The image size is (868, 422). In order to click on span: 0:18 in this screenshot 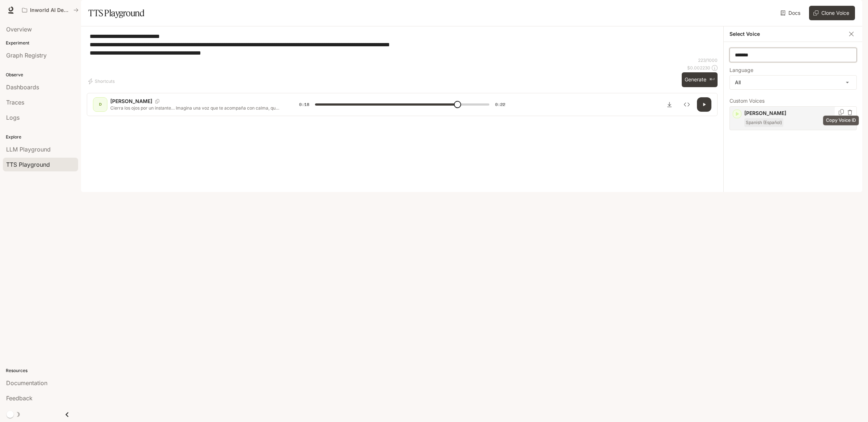, I will do `click(304, 104)`.